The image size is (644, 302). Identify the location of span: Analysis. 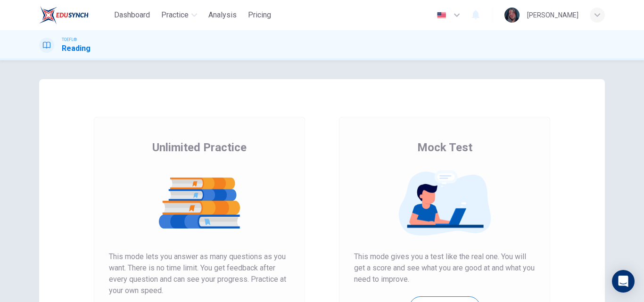
(222, 15).